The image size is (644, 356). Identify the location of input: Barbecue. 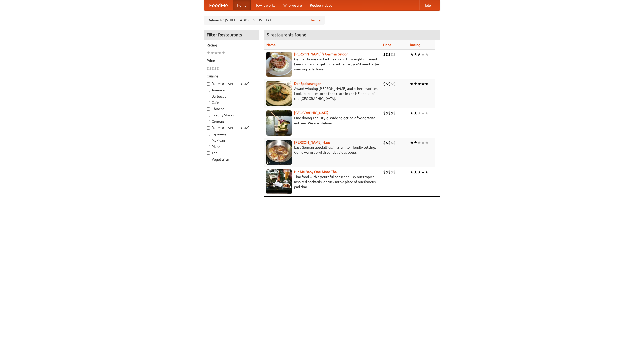
(208, 96).